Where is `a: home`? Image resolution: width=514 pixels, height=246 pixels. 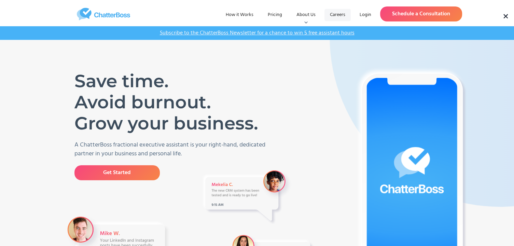 a: home is located at coordinates (103, 14).